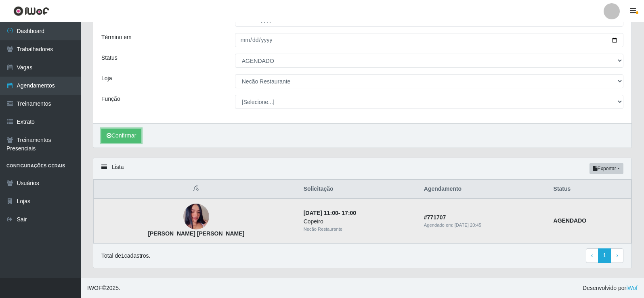 Image resolution: width=644 pixels, height=298 pixels. Describe the element at coordinates (111, 99) in the screenshot. I see `label: Função` at that location.